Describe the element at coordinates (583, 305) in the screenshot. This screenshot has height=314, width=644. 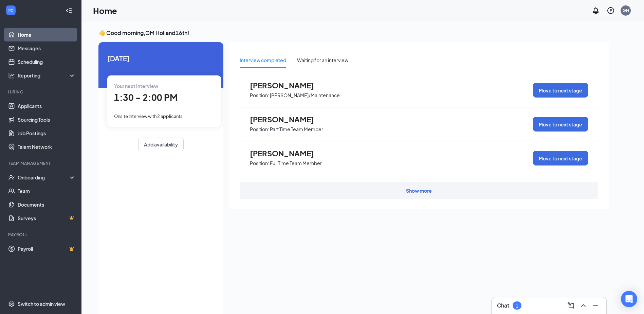
I see `svg: ChevronUp` at that location.